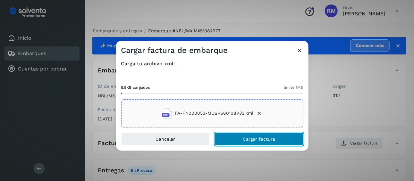  Describe the element at coordinates (294, 88) in the screenshot. I see `span: límite 1MB` at that location.